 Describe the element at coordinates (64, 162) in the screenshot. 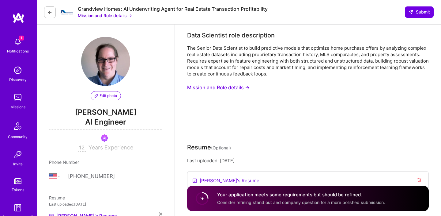

I see `span: Phone Number` at that location.